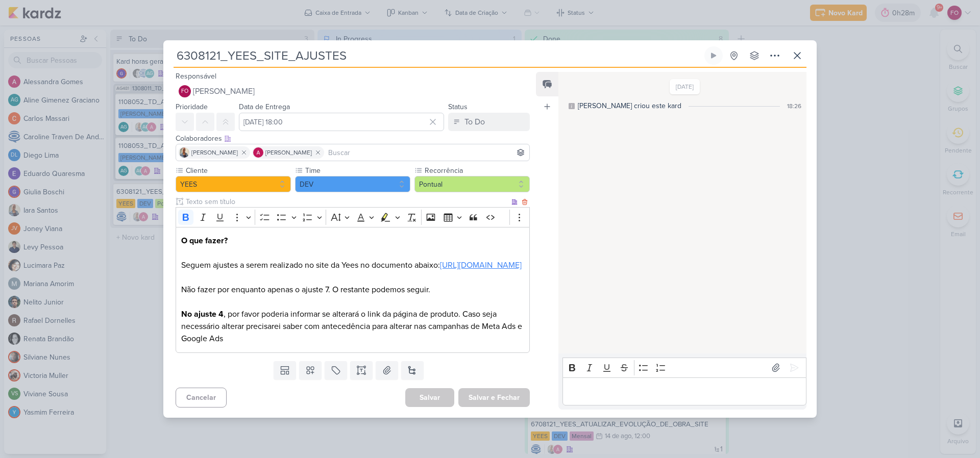  Describe the element at coordinates (196, 76) in the screenshot. I see `label: Responsável` at that location.